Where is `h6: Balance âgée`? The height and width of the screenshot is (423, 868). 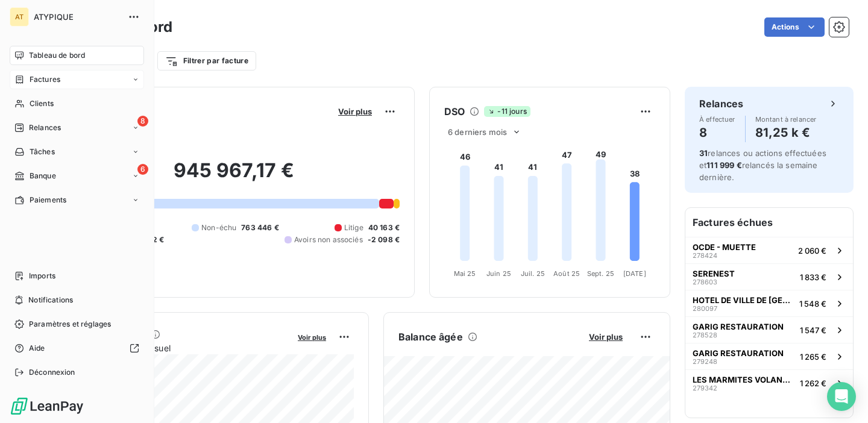 h6: Balance âgée is located at coordinates (430, 337).